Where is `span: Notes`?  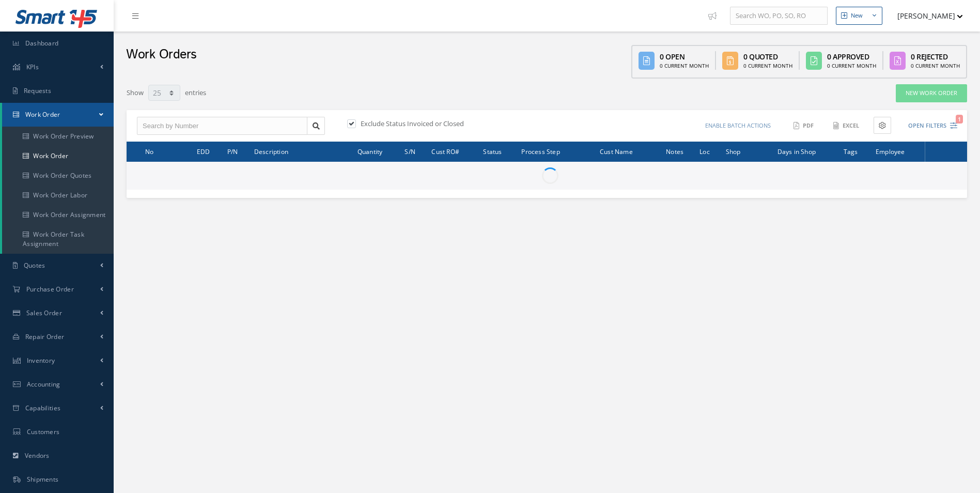 span: Notes is located at coordinates (675, 151).